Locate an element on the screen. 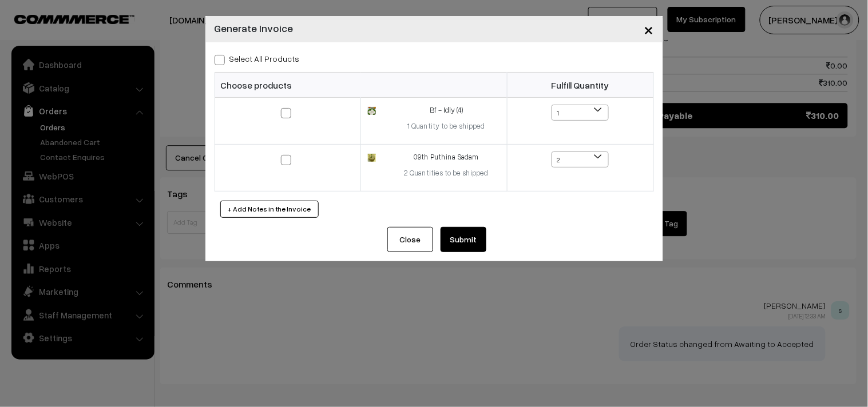  div: 09th Puthina Sadam is located at coordinates (446, 157).